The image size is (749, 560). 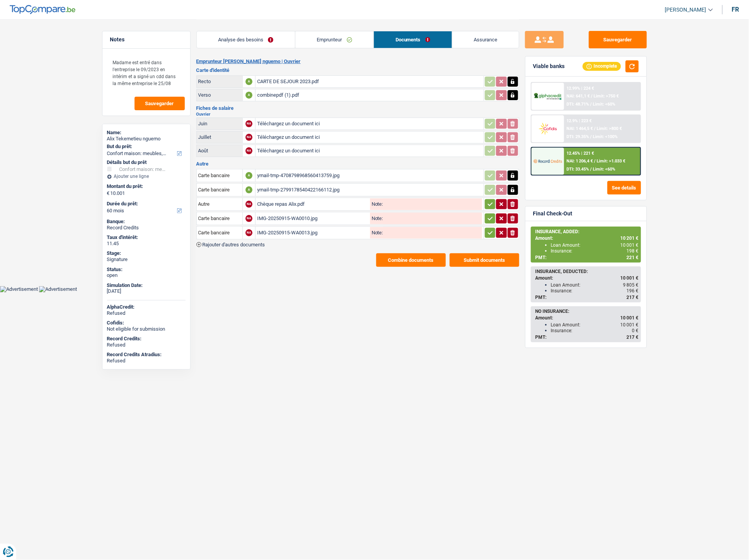 I want to click on h3: Fiches de salaire, so click(x=358, y=108).